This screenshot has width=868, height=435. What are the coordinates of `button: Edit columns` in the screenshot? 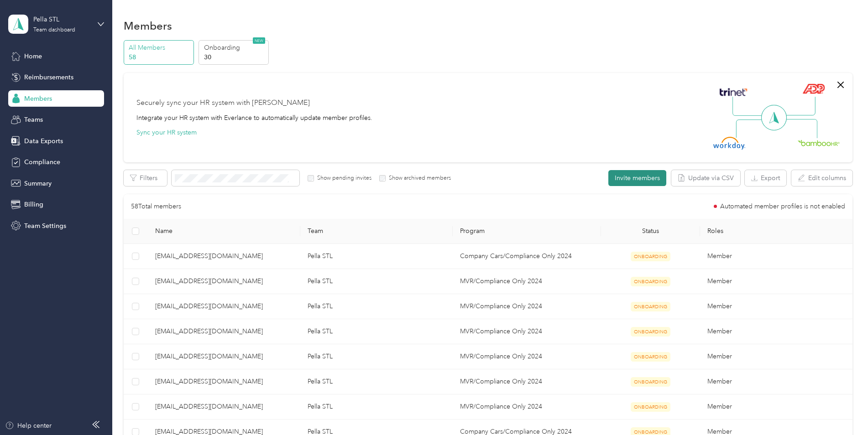 It's located at (822, 178).